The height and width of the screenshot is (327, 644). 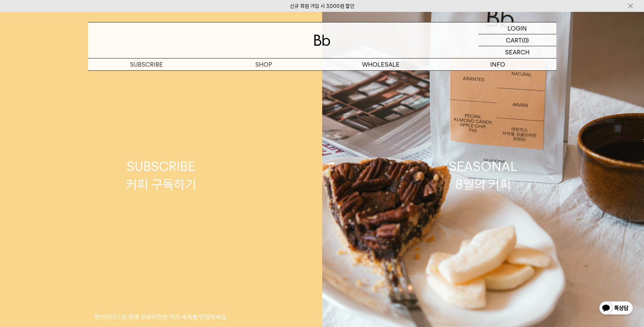 I want to click on a: CART (0), so click(x=517, y=40).